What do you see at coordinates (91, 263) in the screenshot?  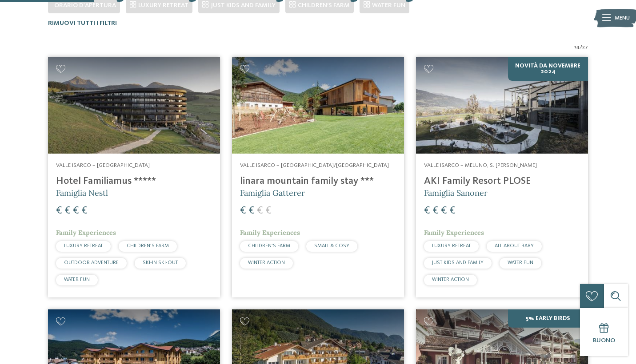 I see `span: OUTDOOR ADVENTURE` at bounding box center [91, 263].